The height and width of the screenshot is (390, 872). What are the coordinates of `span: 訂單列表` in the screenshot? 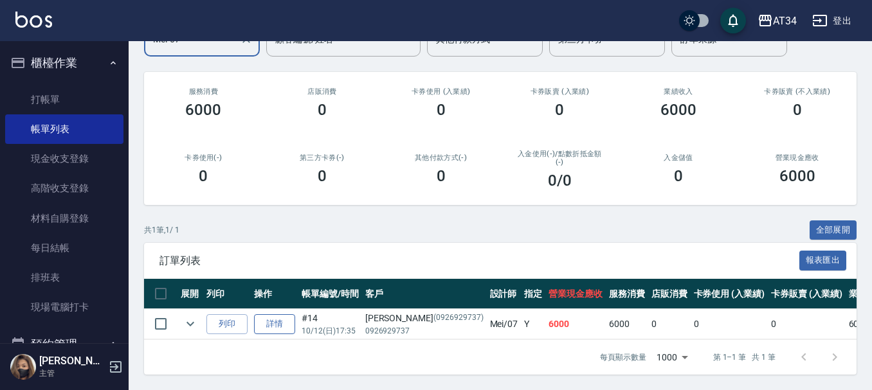 It's located at (479, 261).